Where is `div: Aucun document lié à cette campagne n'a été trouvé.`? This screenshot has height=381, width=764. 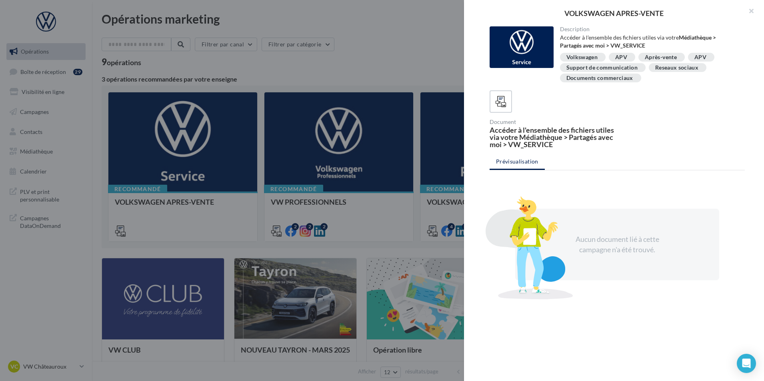
div: Aucun document lié à cette campagne n'a été trouvé. is located at coordinates (617, 244).